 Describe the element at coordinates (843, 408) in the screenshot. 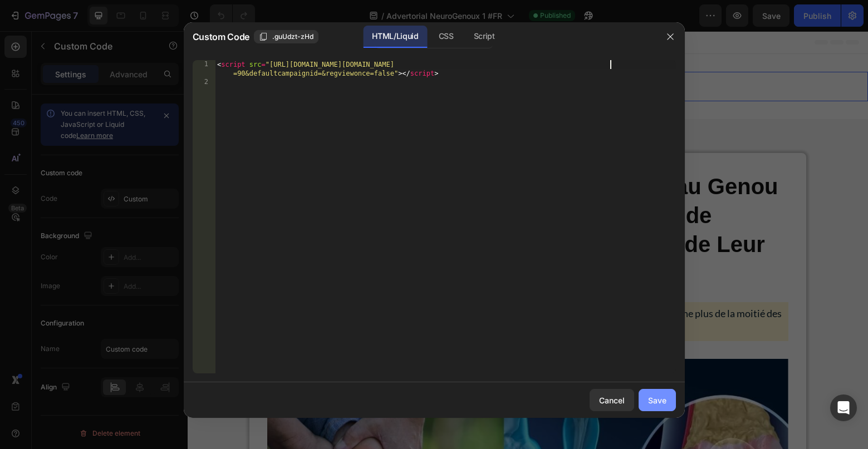

I see `div: Open Intercom Messenger` at that location.